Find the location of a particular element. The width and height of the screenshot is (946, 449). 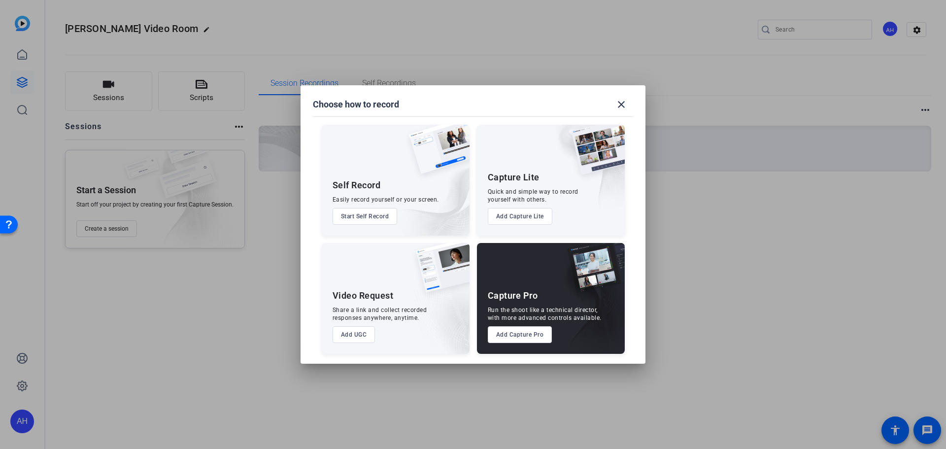

button: Add Capture Lite is located at coordinates (520, 216).